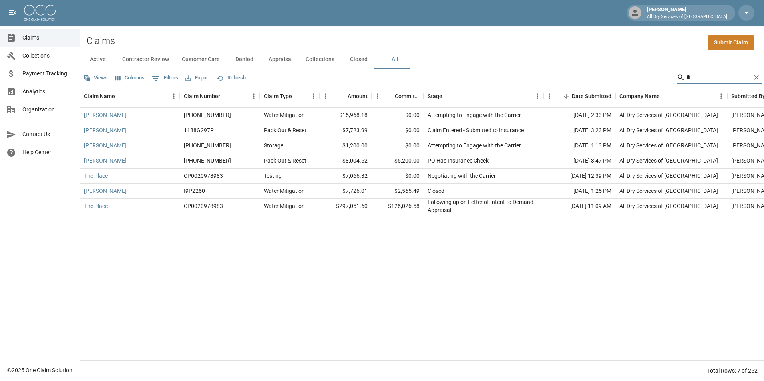 This screenshot has height=381, width=764. I want to click on button: Clear, so click(756, 77).